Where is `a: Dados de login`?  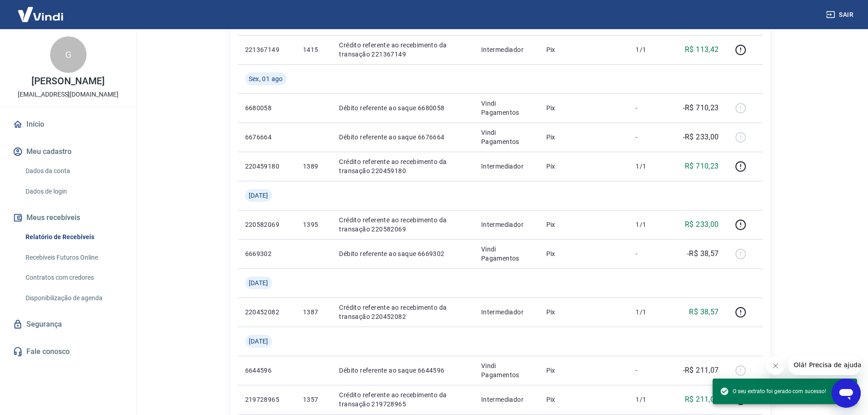
a: Dados de login is located at coordinates (73, 192).